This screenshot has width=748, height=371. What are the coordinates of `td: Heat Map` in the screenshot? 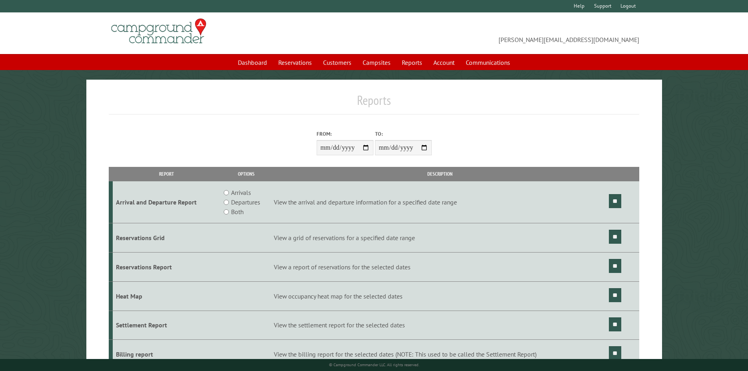 It's located at (166, 295).